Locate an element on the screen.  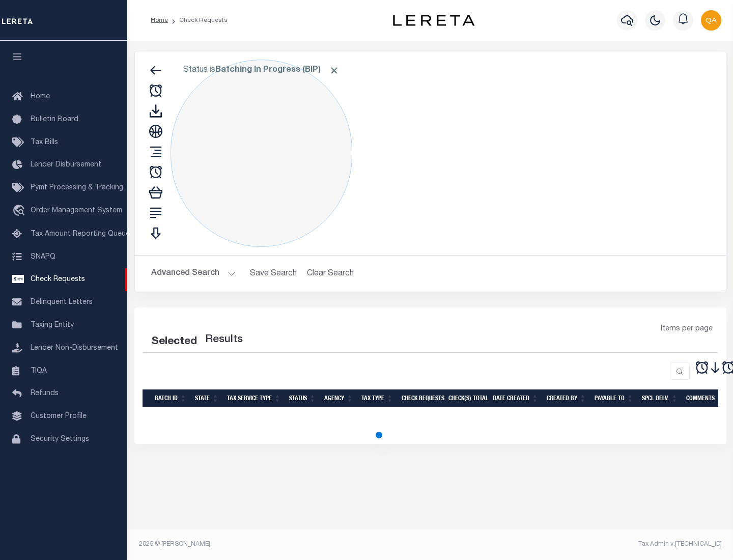
span: Check Requests is located at coordinates (58, 279).